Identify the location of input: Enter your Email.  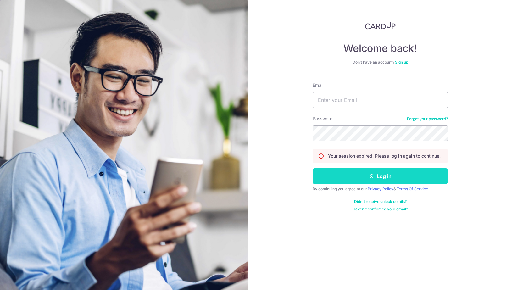
(380, 100).